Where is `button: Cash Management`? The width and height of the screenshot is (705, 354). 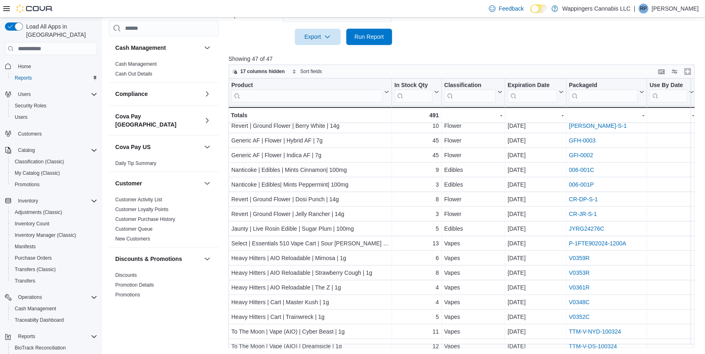 button: Cash Management is located at coordinates (158, 48).